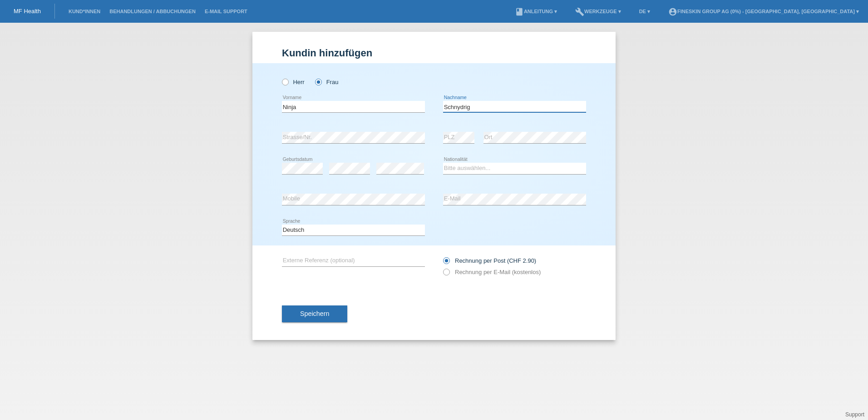 This screenshot has height=420, width=868. I want to click on label: Frau, so click(326, 82).